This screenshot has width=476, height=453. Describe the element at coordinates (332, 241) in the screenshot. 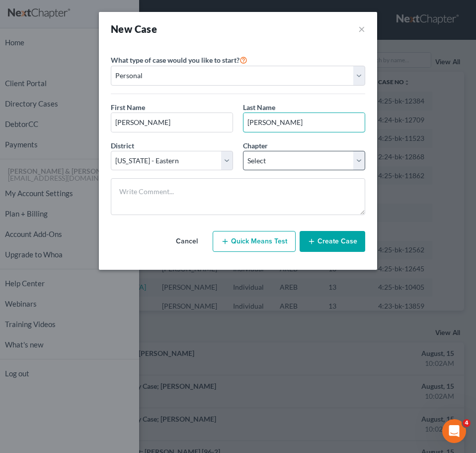

I see `button: Create Case` at that location.